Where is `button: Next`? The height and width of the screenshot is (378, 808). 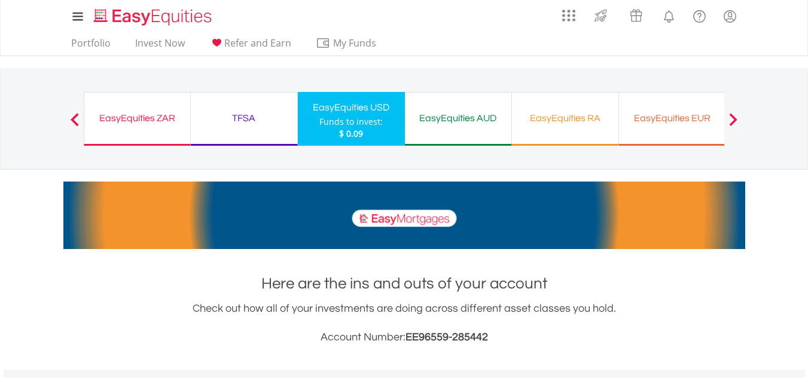 button: Next is located at coordinates (733, 125).